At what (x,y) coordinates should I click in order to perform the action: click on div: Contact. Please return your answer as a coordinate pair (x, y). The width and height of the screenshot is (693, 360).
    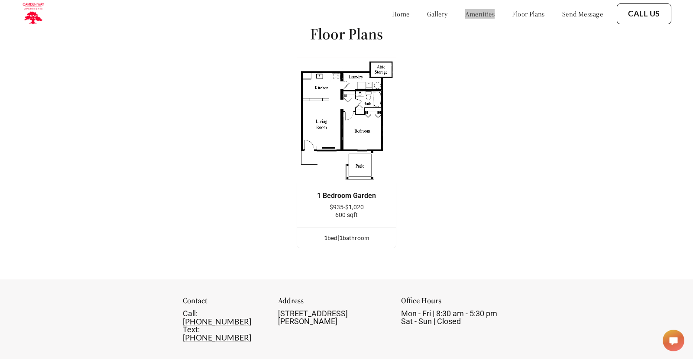
    Looking at the image, I should click on (224, 303).